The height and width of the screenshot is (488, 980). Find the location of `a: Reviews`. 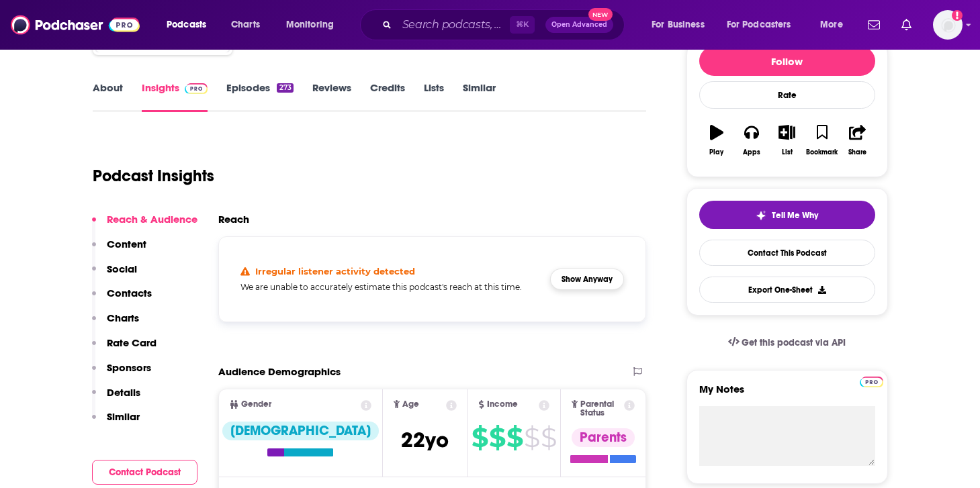

a: Reviews is located at coordinates (332, 97).